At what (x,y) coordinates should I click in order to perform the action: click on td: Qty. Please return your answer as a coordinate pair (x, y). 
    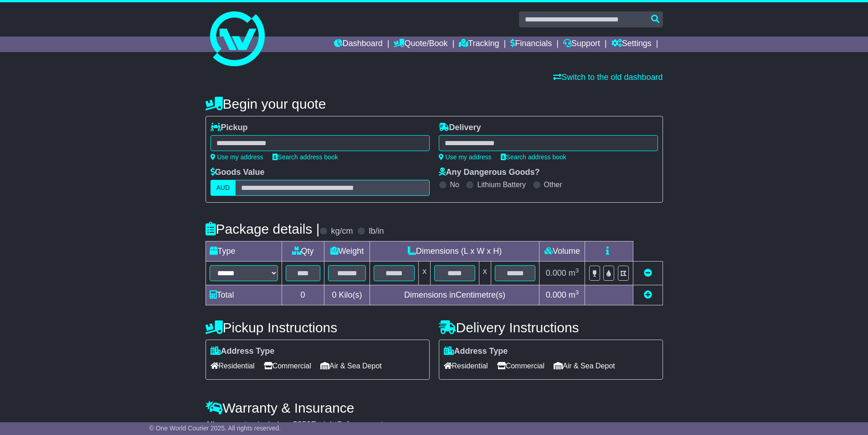
    Looking at the image, I should click on (303, 251).